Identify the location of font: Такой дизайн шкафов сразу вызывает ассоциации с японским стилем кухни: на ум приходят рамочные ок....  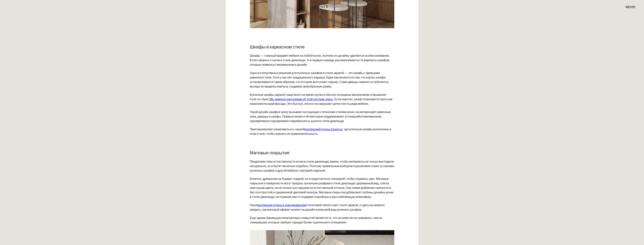
(320, 116).